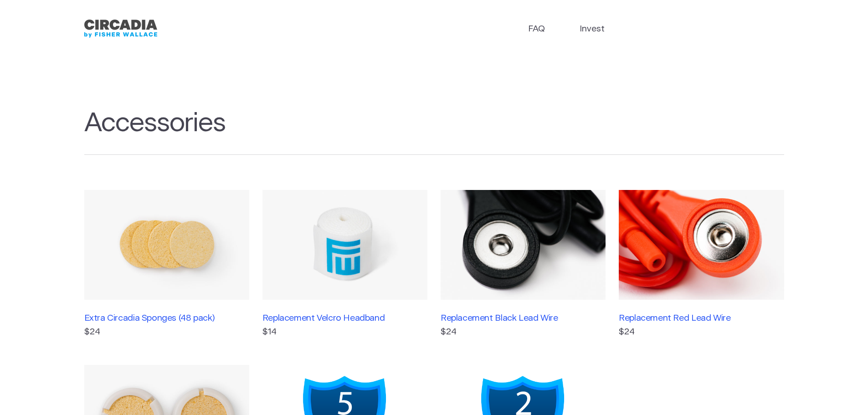 This screenshot has width=868, height=415. Describe the element at coordinates (592, 29) in the screenshot. I see `a: Invest` at that location.